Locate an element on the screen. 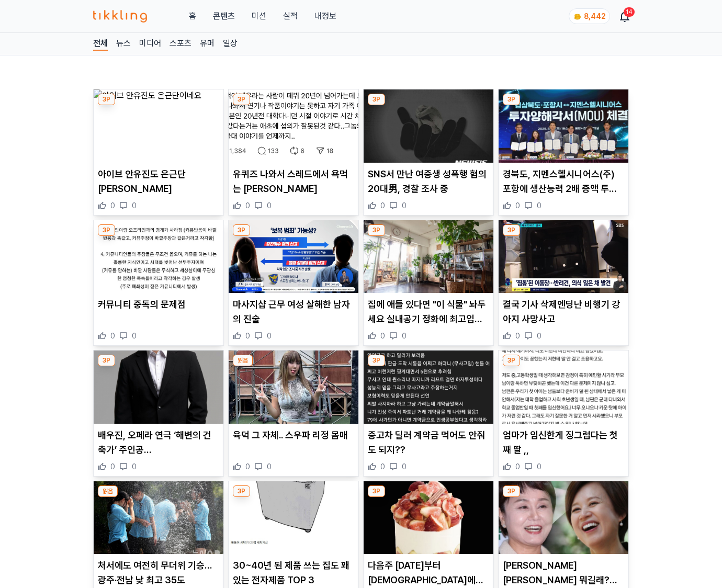 This screenshot has height=588, width=722. div: 3P SNS서 만난 여중생 성폭행 혐의 20대男, 경찰 조사 중 SNS서 만난 여중생 성폭행 혐의 20대男, 경찰 조사 중 0 0 is located at coordinates (428, 152).